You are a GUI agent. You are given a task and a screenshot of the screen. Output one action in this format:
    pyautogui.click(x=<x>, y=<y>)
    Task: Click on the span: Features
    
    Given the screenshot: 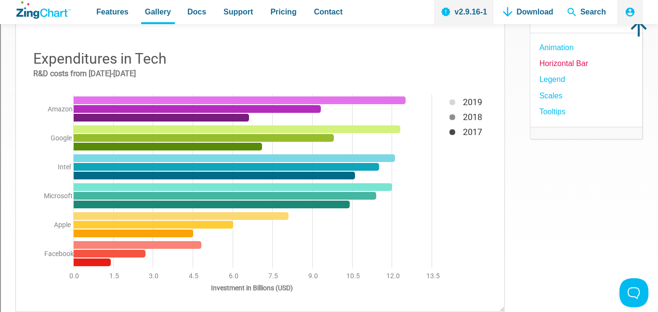 What is the action you would take?
    pyautogui.click(x=112, y=12)
    